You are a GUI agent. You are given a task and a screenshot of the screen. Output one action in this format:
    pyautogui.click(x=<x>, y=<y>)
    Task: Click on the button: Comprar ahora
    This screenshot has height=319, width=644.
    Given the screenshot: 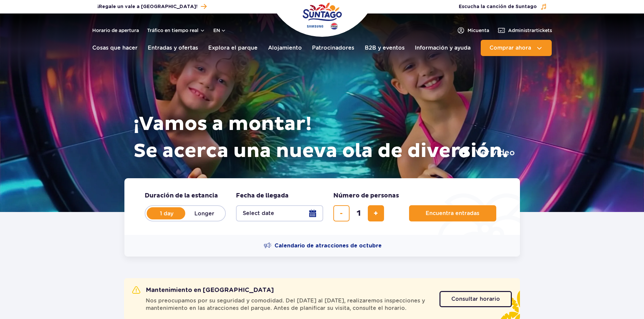 What is the action you would take?
    pyautogui.click(x=516, y=48)
    